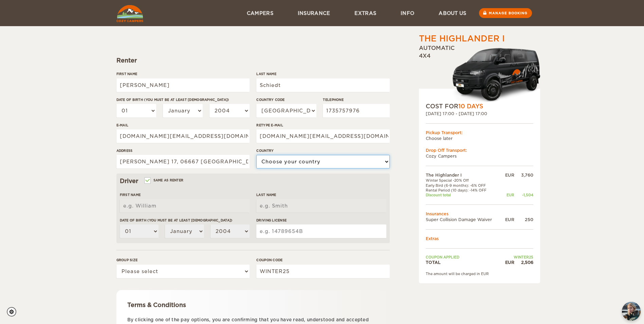 The width and height of the screenshot is (644, 324). What do you see at coordinates (463, 262) in the screenshot?
I see `td: TOTAL` at bounding box center [463, 262].